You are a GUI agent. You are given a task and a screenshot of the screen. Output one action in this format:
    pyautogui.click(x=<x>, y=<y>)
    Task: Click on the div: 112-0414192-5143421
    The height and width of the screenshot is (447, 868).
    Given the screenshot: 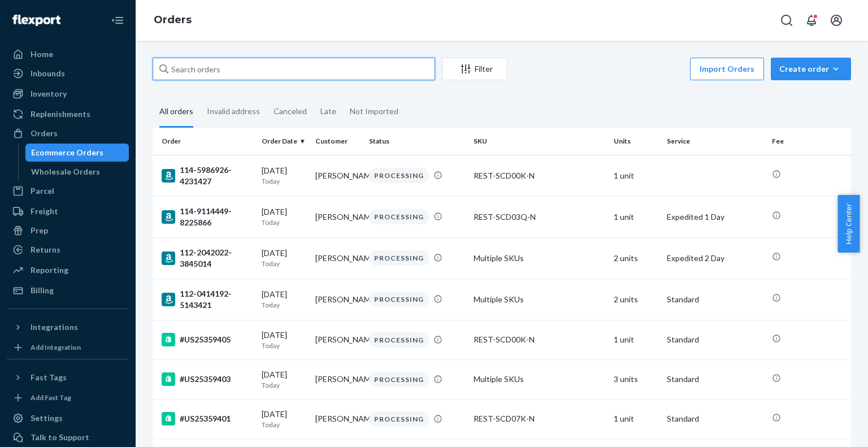 What is the action you would take?
    pyautogui.click(x=207, y=300)
    